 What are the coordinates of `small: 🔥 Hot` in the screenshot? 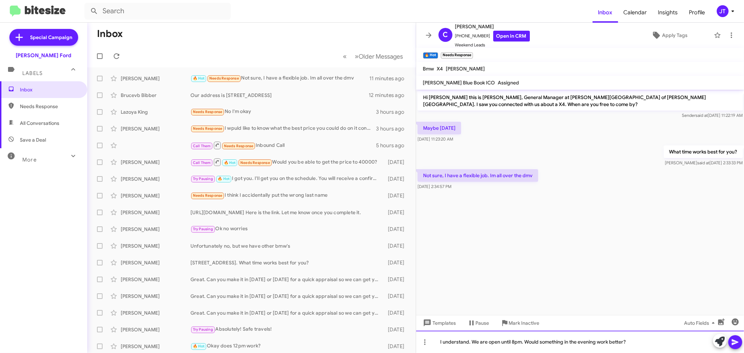 It's located at (430, 55).